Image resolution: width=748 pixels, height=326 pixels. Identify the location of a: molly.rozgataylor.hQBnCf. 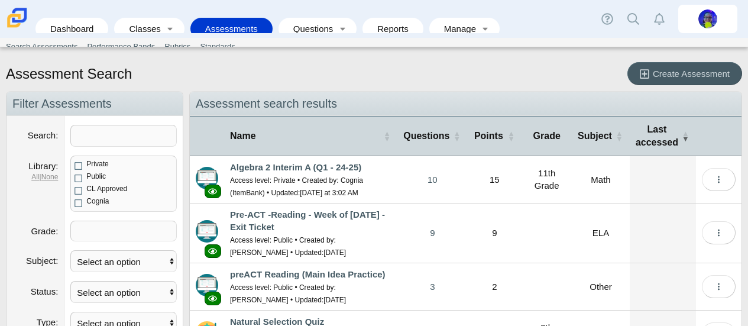
(708, 19).